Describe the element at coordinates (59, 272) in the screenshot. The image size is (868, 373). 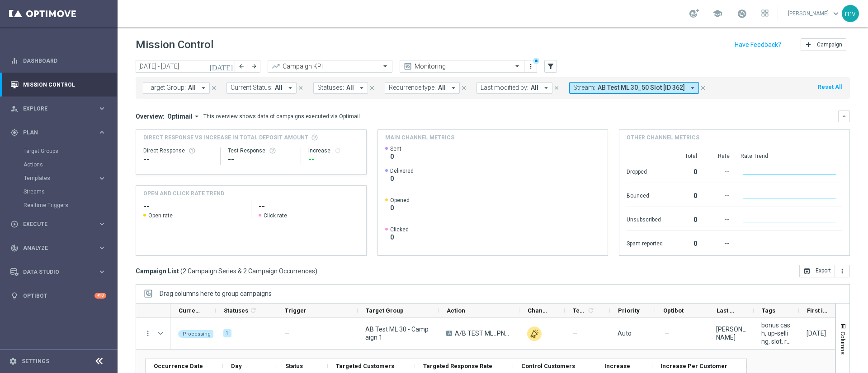
I see `div: Data Studio keyboard_arrow_right` at that location.